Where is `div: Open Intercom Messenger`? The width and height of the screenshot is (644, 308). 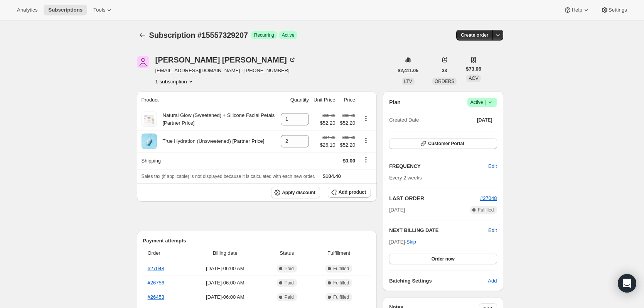
div: Open Intercom Messenger is located at coordinates (627, 283).